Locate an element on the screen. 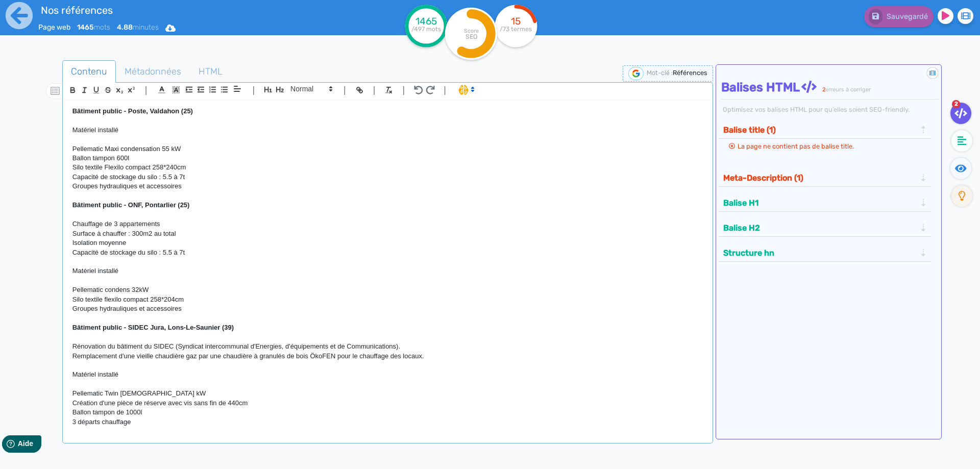 This screenshot has width=980, height=469. div: Balise H1 is located at coordinates (825, 203).